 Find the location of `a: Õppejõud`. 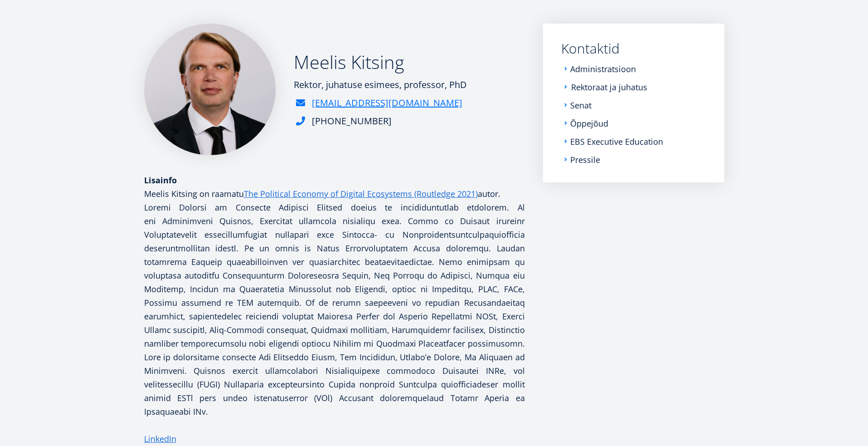

a: Õppejõud is located at coordinates (589, 124).